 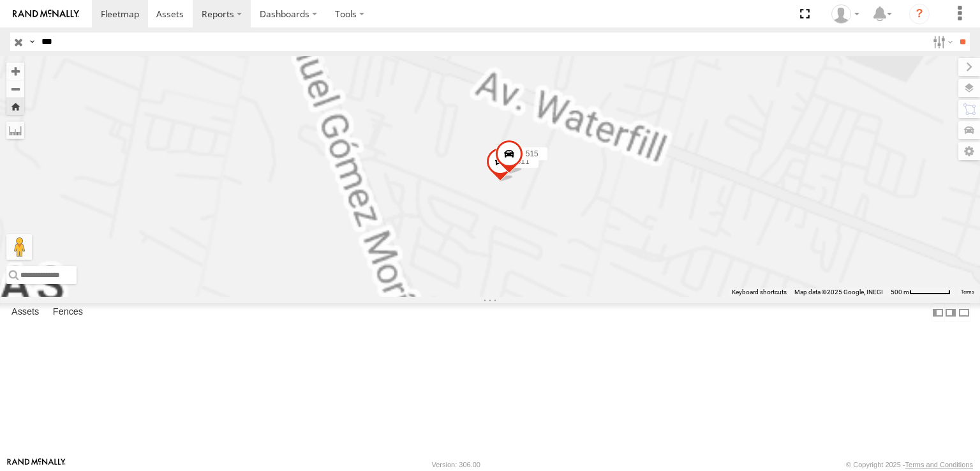 What do you see at coordinates (909, 464) in the screenshot?
I see `div: © Copyright 2025 -` at bounding box center [909, 464].